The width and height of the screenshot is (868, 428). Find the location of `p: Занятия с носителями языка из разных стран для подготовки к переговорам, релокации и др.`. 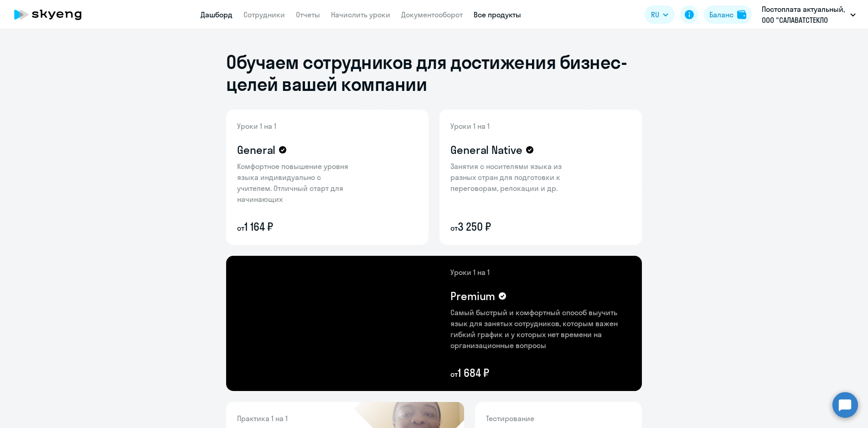

p: Занятия с носителями языка из разных стран для подготовки к переговорам, релокации и др. is located at coordinates (509, 177).